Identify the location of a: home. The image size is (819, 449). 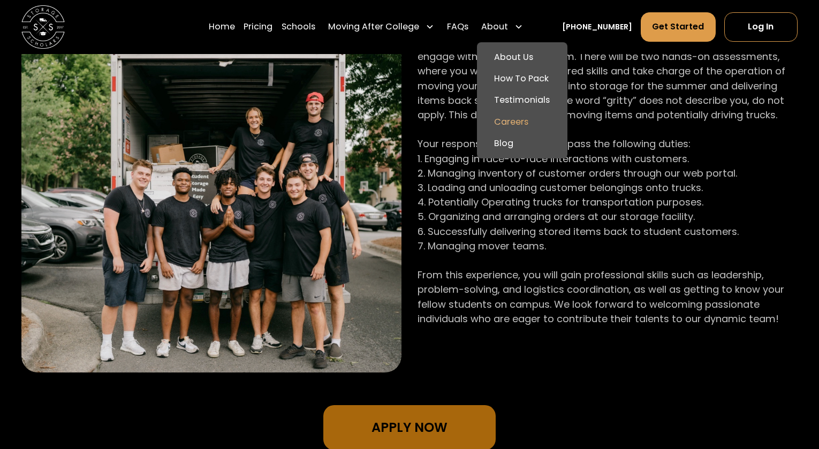
(43, 27).